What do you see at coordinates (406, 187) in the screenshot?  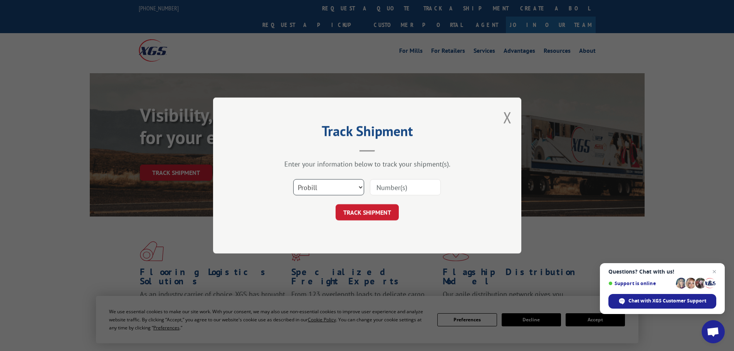 I see `input: Number(s)` at bounding box center [406, 187].